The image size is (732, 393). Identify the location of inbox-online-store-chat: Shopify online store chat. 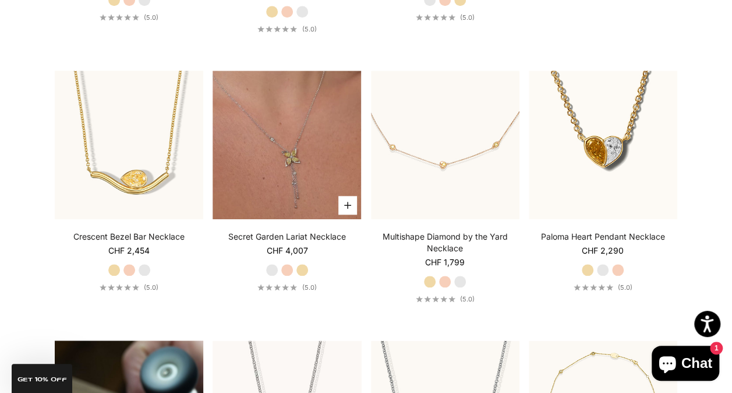
(686, 364).